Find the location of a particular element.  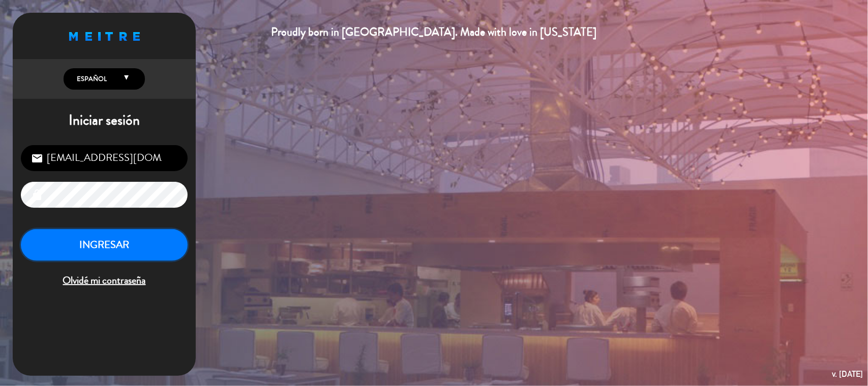

input: Correo Electrónico is located at coordinates (104, 158).